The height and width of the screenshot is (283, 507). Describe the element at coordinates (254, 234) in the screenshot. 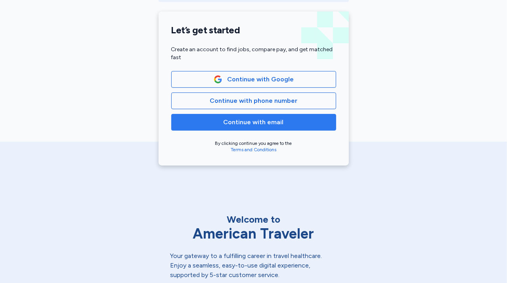

I see `div: American Traveler` at that location.